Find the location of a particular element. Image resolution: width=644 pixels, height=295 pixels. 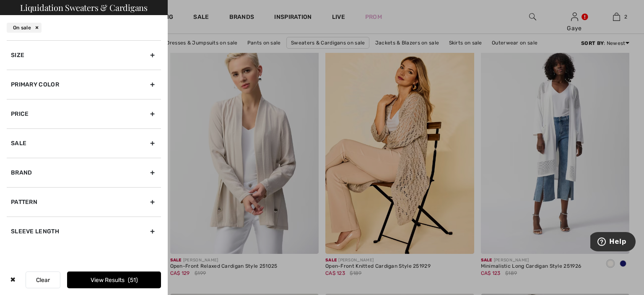

button: View Results51 is located at coordinates (114, 280).